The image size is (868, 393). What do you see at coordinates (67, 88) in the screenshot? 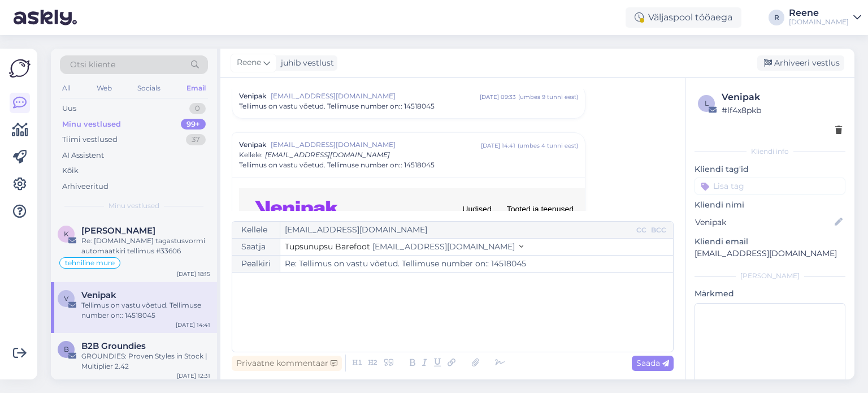
I see `div: All` at bounding box center [67, 88].